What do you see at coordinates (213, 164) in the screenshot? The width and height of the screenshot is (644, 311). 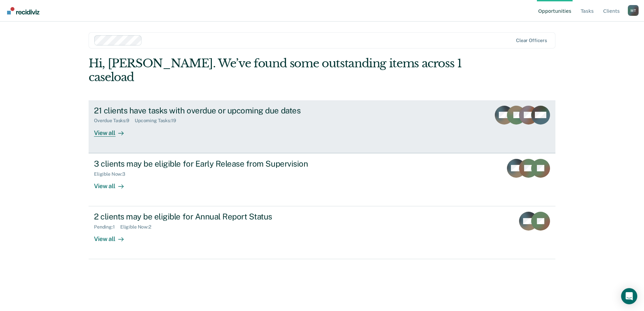 I see `div: 3 clients may be eligible for Early Release from Supervision` at bounding box center [213, 164].